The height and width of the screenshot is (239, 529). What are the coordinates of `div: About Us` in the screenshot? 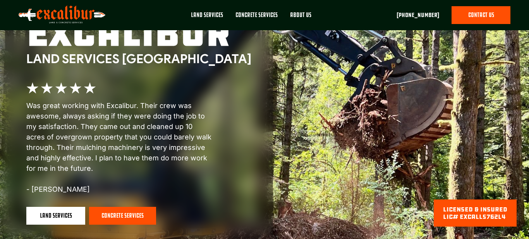 It's located at (301, 15).